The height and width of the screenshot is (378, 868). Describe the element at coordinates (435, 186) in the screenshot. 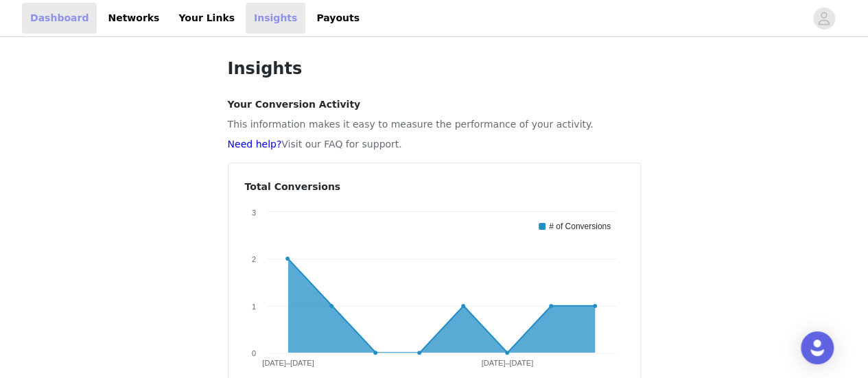

I see `h4: Total Conversions` at that location.